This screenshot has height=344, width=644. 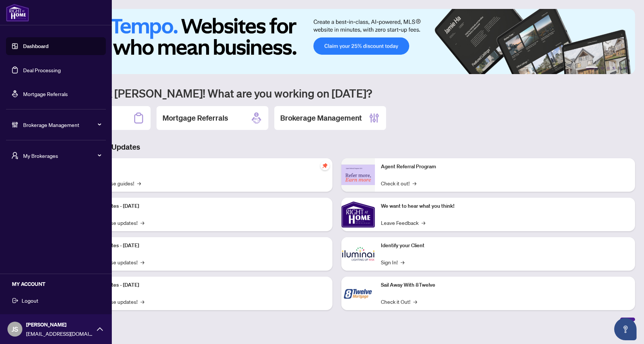 I want to click on img: Identify your Client, so click(x=358, y=254).